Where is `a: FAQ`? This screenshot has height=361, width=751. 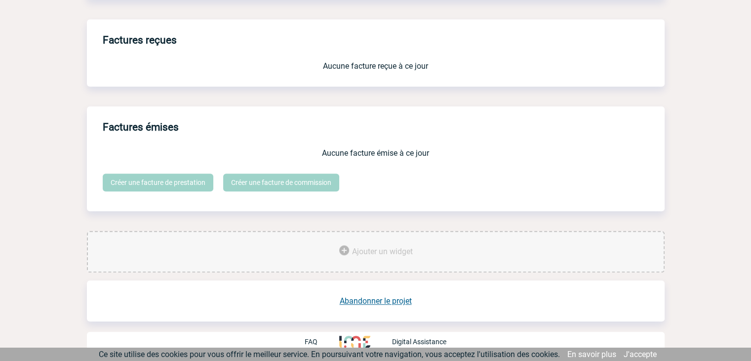
a: FAQ is located at coordinates (322, 341).